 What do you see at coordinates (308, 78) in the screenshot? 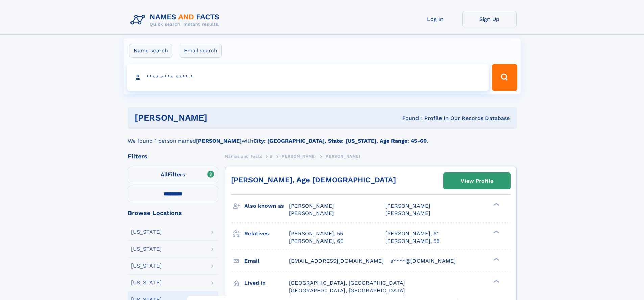
I see `input: search input` at bounding box center [308, 78].